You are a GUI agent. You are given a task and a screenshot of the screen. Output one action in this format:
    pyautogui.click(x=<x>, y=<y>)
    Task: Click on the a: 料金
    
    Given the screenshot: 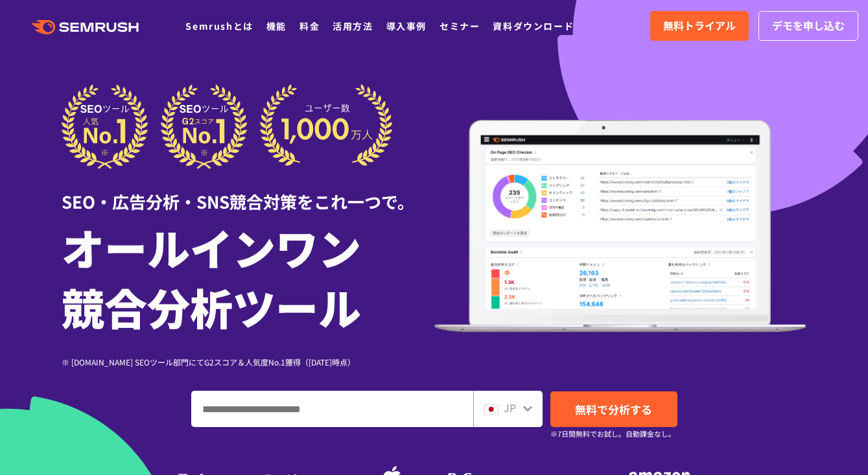 What is the action you would take?
    pyautogui.click(x=309, y=26)
    